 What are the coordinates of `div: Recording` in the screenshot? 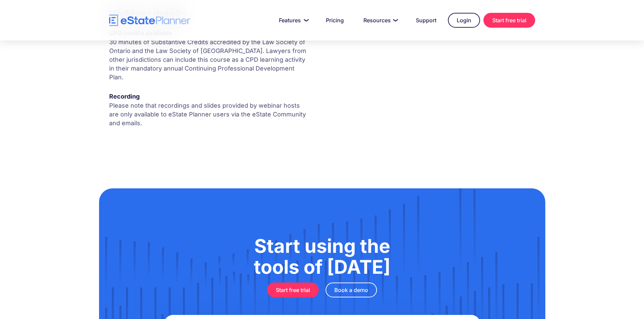 It's located at (209, 96).